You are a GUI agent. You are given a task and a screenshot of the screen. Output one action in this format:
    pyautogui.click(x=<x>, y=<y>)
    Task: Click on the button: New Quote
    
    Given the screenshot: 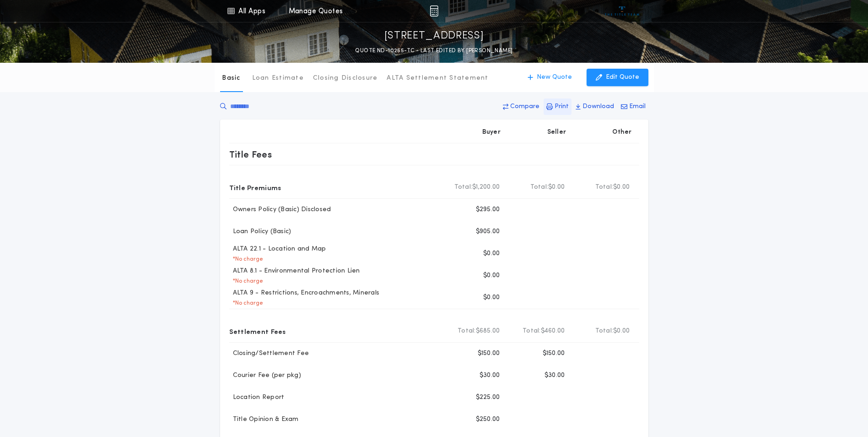 What is the action you would take?
    pyautogui.click(x=550, y=77)
    